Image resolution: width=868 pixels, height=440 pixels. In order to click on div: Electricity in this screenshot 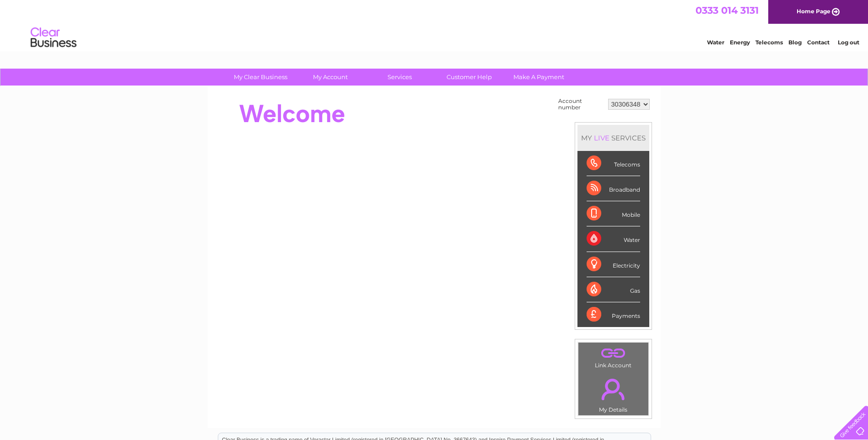, I will do `click(613, 264)`.